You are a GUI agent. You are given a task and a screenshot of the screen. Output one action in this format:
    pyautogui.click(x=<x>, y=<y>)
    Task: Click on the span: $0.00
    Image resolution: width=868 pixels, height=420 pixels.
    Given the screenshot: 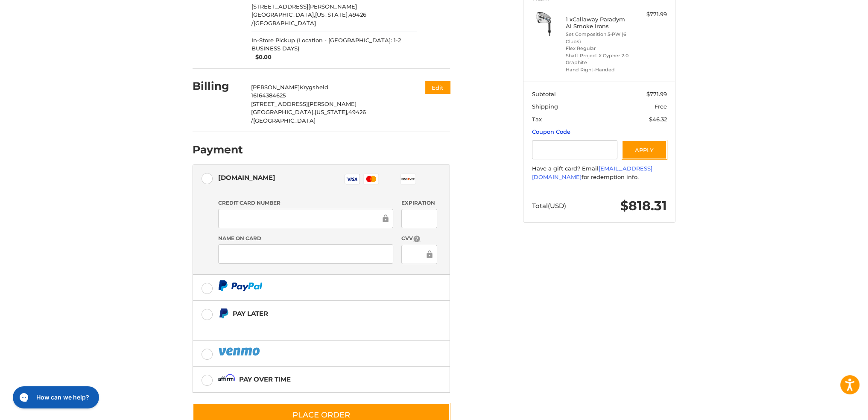 What is the action you would take?
    pyautogui.click(x=262, y=57)
    